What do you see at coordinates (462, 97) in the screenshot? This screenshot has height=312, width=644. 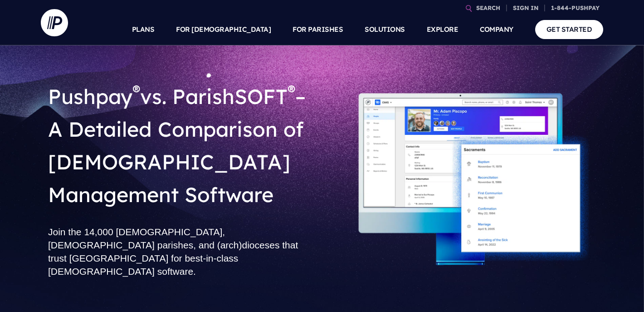 I see `picture: comp-sac-track` at bounding box center [462, 97].